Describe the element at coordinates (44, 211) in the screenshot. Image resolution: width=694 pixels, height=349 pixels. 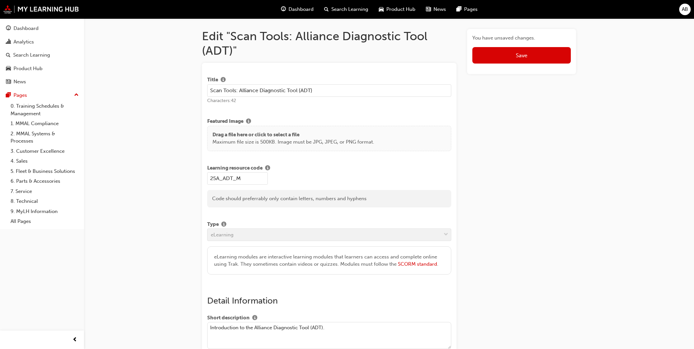
I see `a: 9. MyLH Information` at that location.